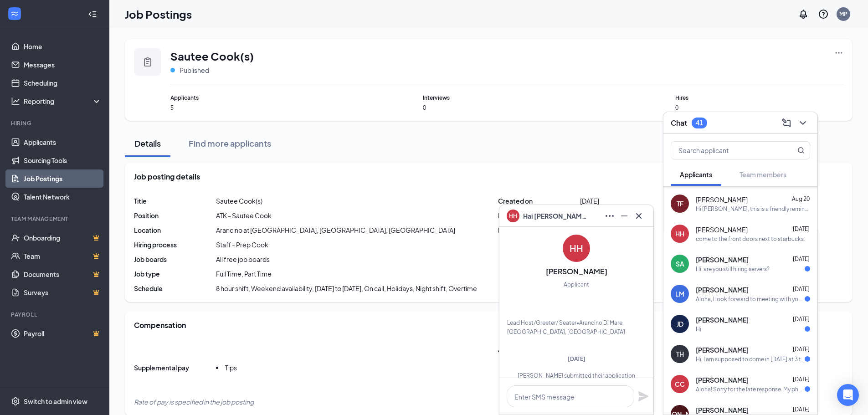 The image size is (868, 415). Describe the element at coordinates (750, 238) in the screenshot. I see `div: come to the front doors next to starbucks.` at that location.